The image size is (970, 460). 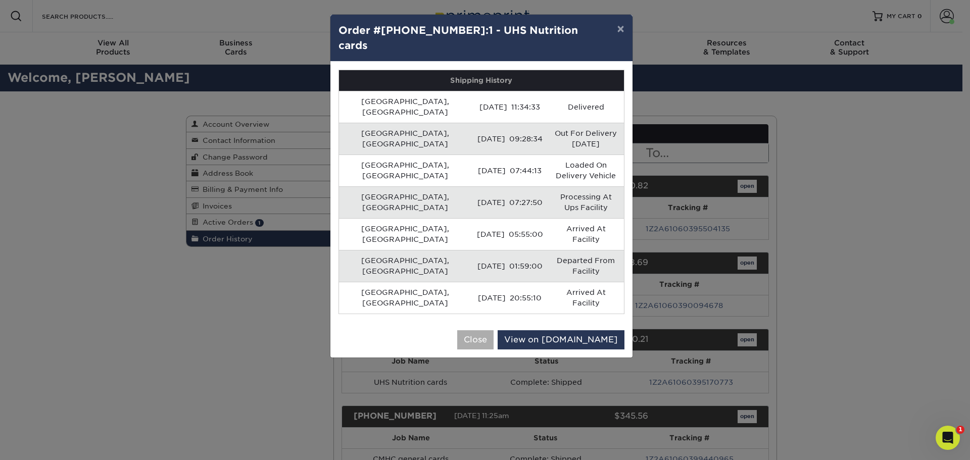 What do you see at coordinates (482, 80) in the screenshot?
I see `th: Shipping History` at bounding box center [482, 80].